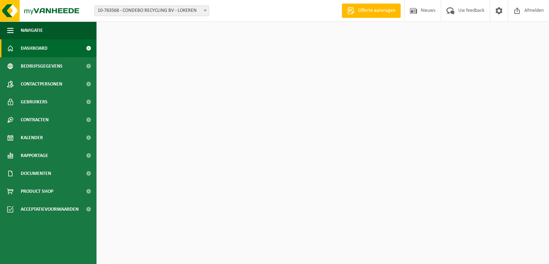 The width and height of the screenshot is (549, 264). I want to click on a: Offerte aanvragen, so click(371, 11).